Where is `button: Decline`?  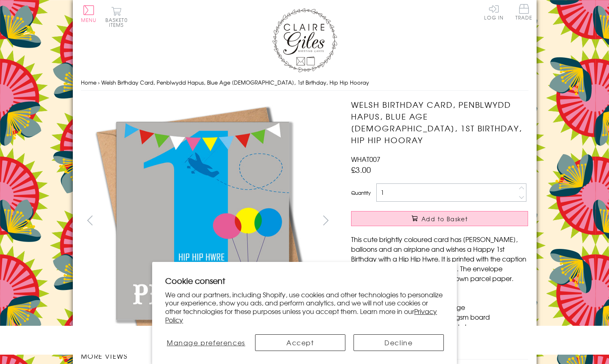
button: Decline is located at coordinates (399, 342).